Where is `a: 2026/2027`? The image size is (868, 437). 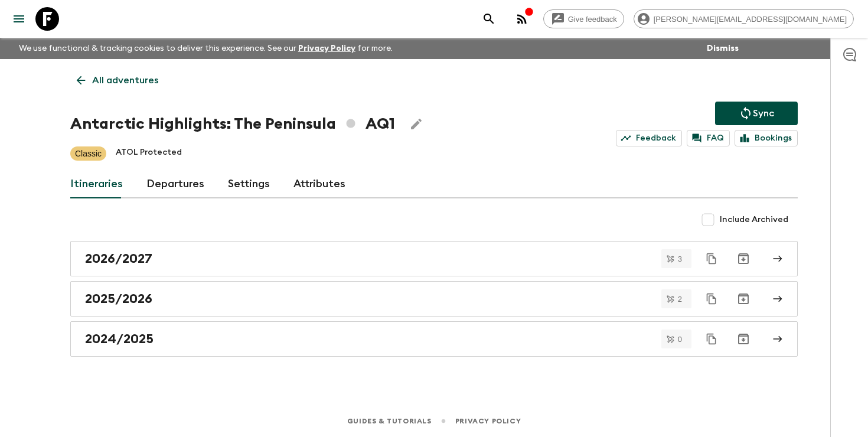 a: 2026/2027 is located at coordinates (434, 259).